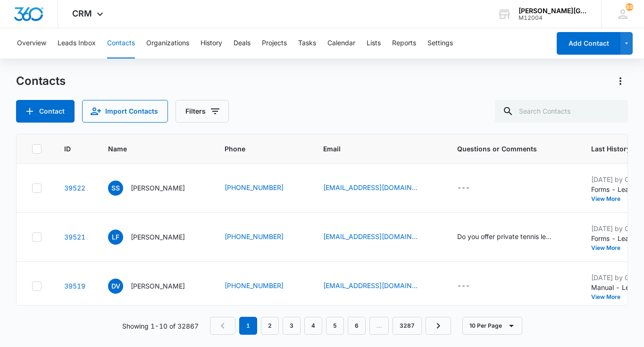 The height and width of the screenshot is (347, 644). Describe the element at coordinates (438, 326) in the screenshot. I see `a: Next Page` at that location.